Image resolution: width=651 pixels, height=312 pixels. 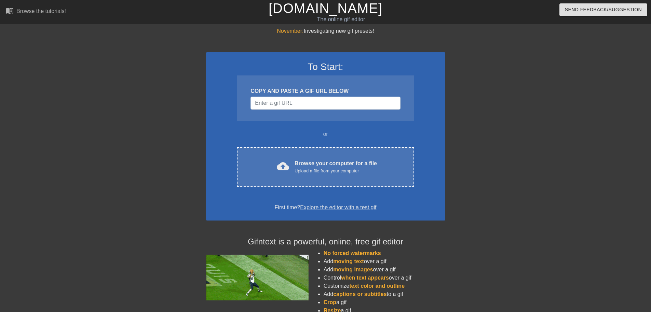 What do you see at coordinates (10, 11) in the screenshot?
I see `span: menu_book` at bounding box center [10, 11].